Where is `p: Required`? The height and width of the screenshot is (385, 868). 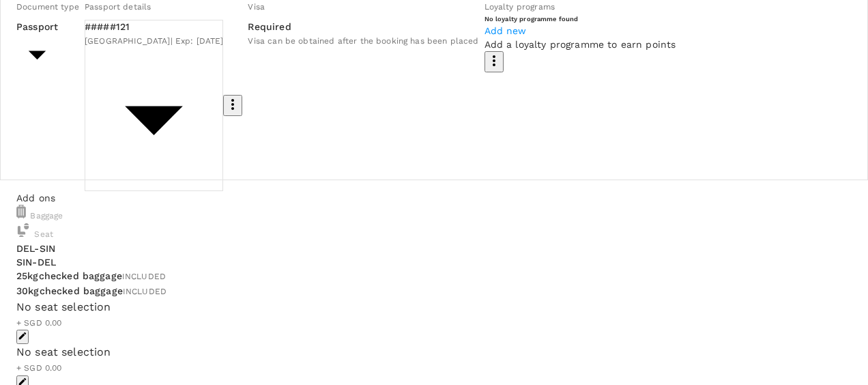 p: Required is located at coordinates (363, 27).